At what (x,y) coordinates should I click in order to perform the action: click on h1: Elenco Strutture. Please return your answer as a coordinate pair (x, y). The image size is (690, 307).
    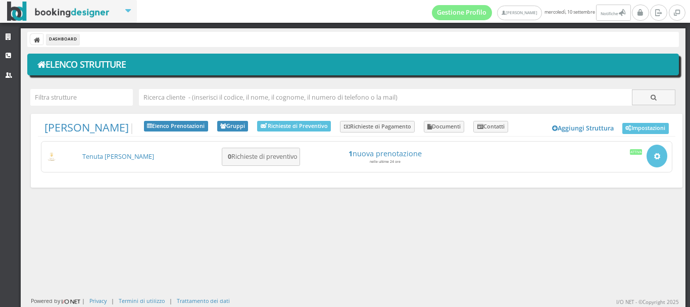
    Looking at the image, I should click on (353, 65).